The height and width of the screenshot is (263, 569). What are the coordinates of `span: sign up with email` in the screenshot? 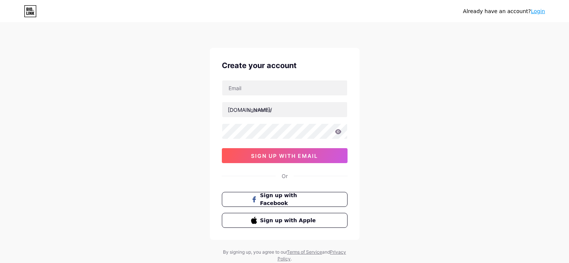 It's located at (284, 156).